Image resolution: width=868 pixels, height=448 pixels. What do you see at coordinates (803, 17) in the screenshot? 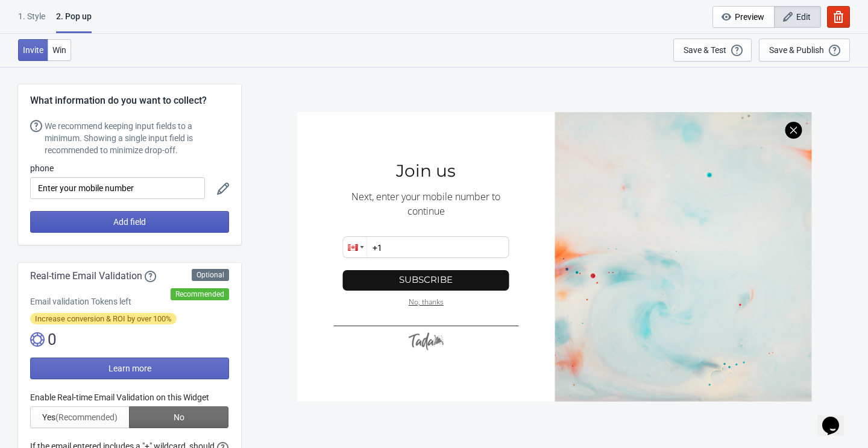
I see `span: Edit` at bounding box center [803, 17].